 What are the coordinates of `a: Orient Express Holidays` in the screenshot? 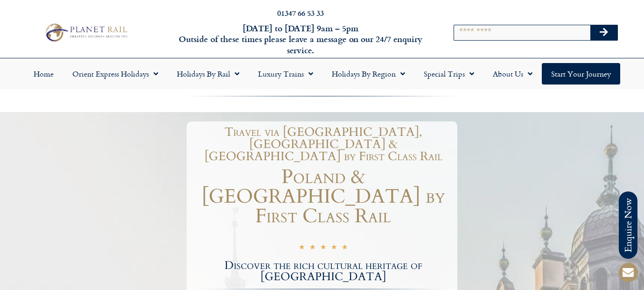 It's located at (115, 74).